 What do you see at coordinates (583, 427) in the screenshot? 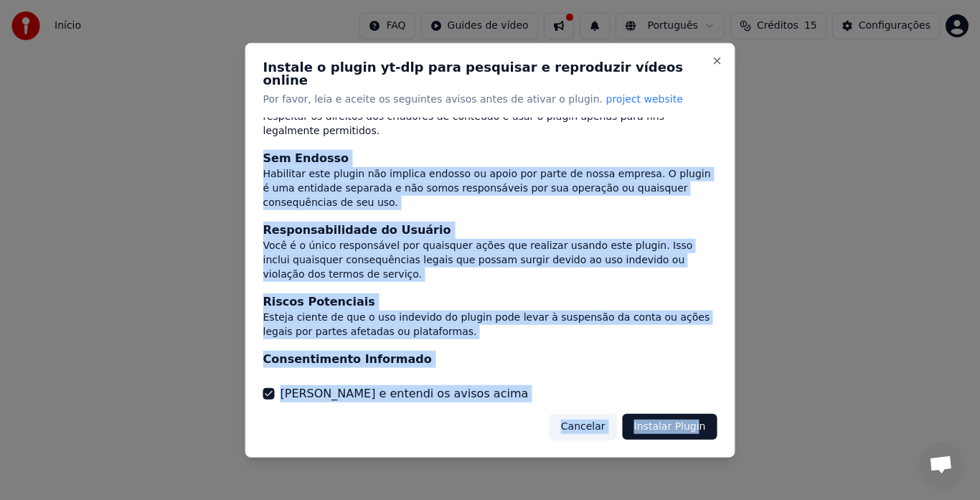
I see `button: Cancelar` at bounding box center [583, 427].